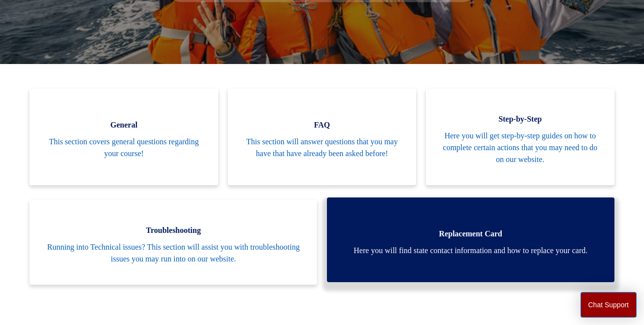  I want to click on div: Chat Support, so click(608, 305).